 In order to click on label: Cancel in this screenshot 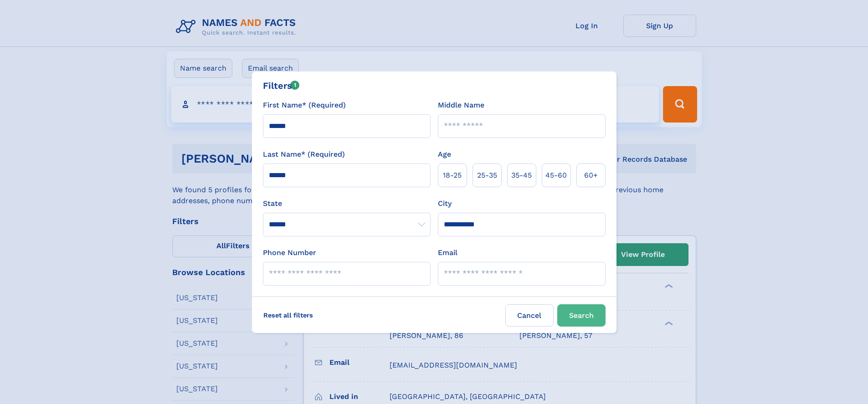, I will do `click(529, 315)`.